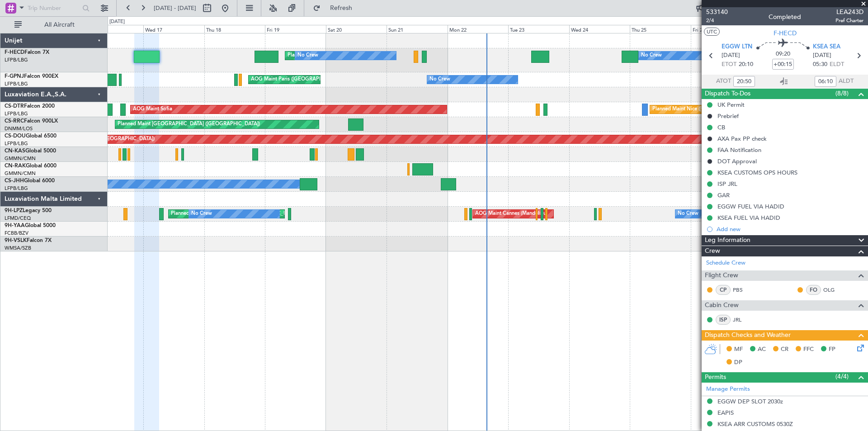  I want to click on span: CS-JHH, so click(14, 181).